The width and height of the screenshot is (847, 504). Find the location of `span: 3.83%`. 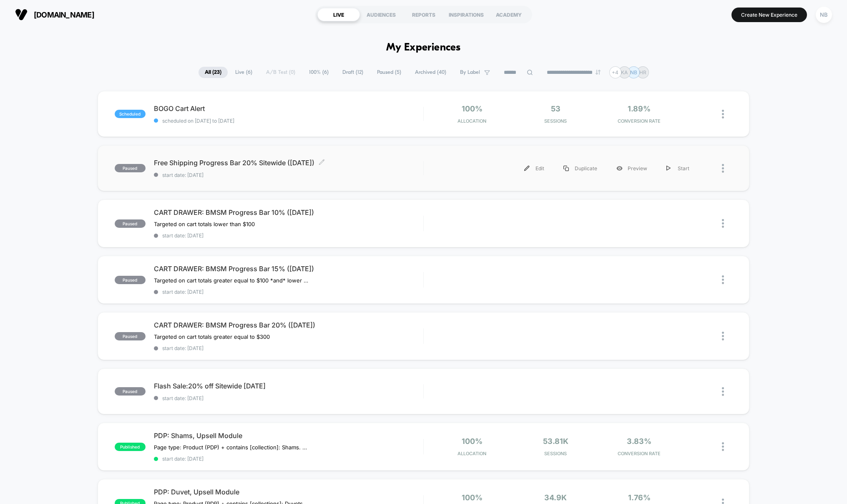

span: 3.83% is located at coordinates (639, 440).